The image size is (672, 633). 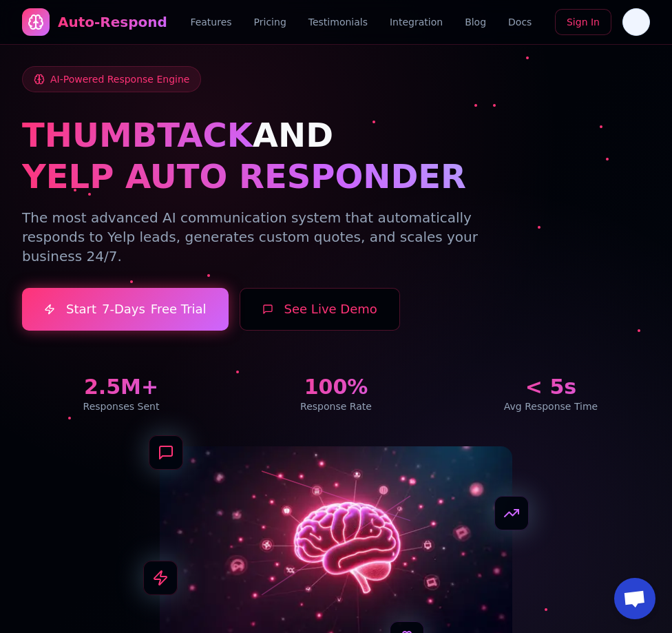 I want to click on span: AND, so click(x=292, y=135).